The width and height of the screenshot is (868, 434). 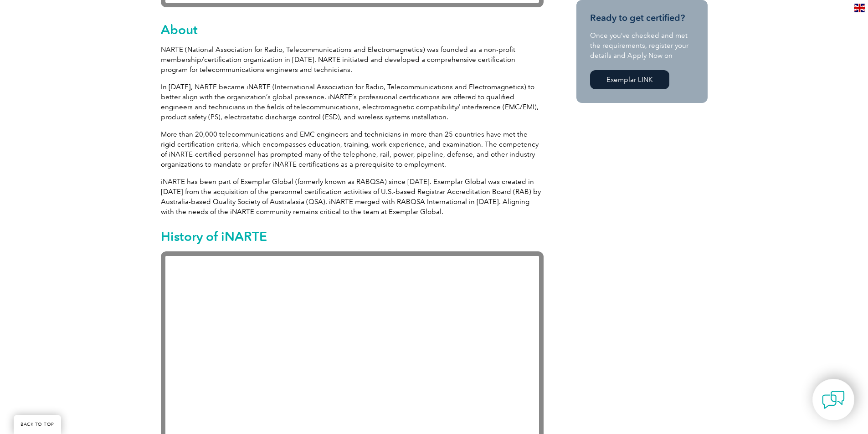 What do you see at coordinates (353, 236) in the screenshot?
I see `h2: History of iNARTE` at bounding box center [353, 236].